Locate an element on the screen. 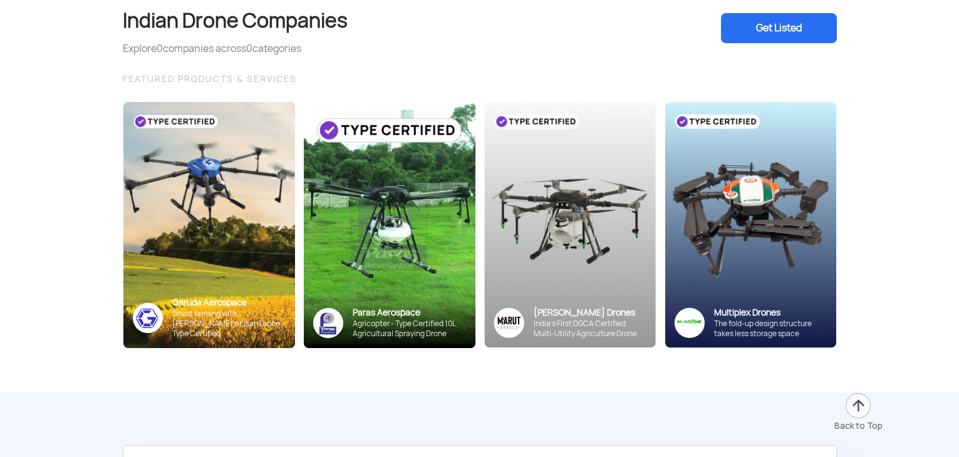 The height and width of the screenshot is (457, 959). div: Paras Aerospace is located at coordinates (409, 313).